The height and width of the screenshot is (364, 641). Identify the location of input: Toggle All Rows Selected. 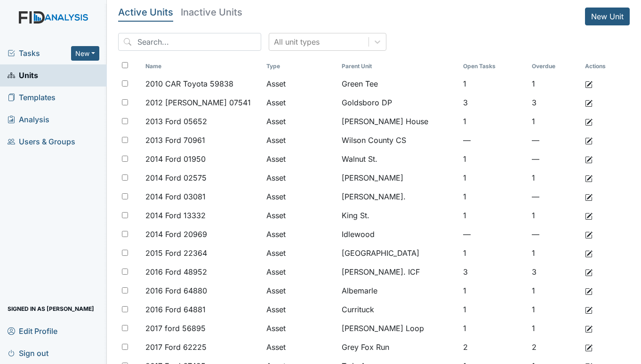
(125, 65).